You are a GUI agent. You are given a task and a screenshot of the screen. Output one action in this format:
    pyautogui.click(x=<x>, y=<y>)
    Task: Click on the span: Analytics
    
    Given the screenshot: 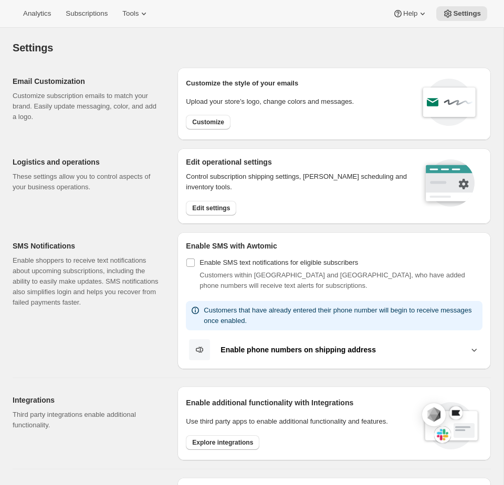 What is the action you would take?
    pyautogui.click(x=37, y=14)
    